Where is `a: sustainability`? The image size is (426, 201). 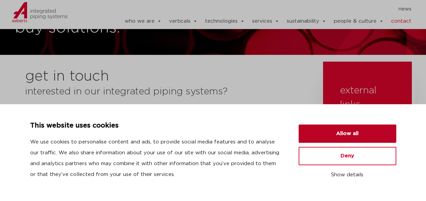
a: sustainability is located at coordinates (306, 21).